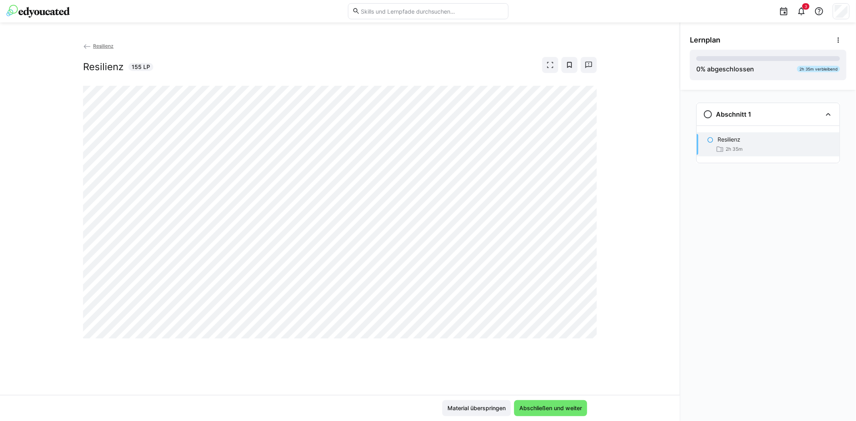  I want to click on a: Resilienz, so click(98, 46).